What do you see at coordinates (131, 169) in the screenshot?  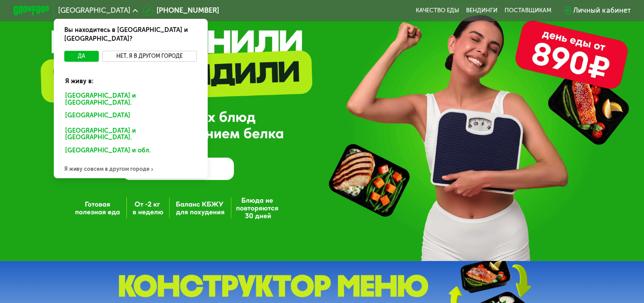 I see `div: Я живу совсем в другом городе` at bounding box center [131, 169].